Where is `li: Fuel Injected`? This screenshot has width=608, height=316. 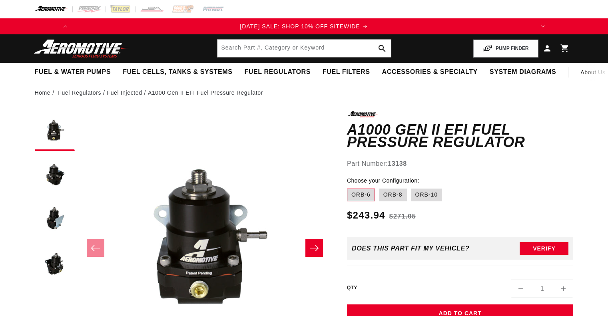
li: Fuel Injected is located at coordinates (128, 93).